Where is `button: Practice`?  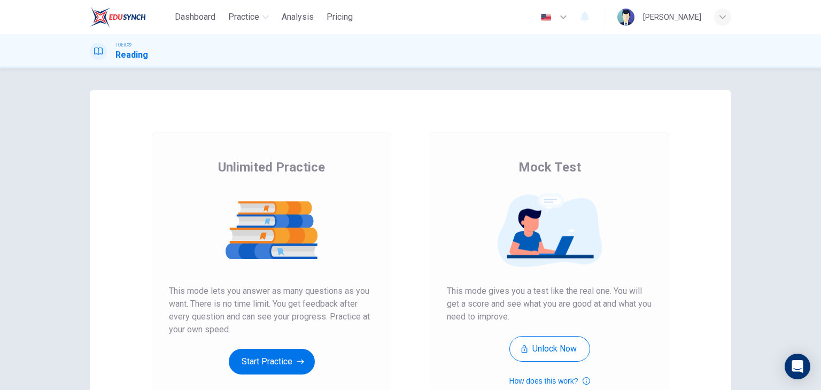 button: Practice is located at coordinates (248, 17).